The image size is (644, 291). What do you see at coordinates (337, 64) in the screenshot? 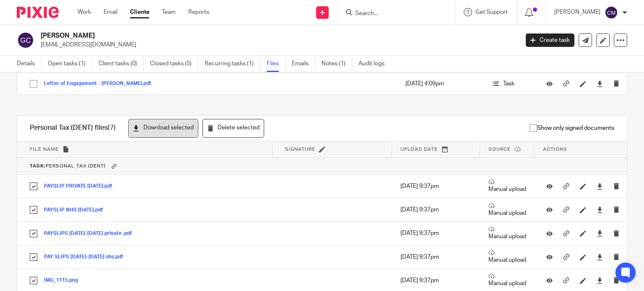
I see `a: Notes (1)` at bounding box center [337, 64].